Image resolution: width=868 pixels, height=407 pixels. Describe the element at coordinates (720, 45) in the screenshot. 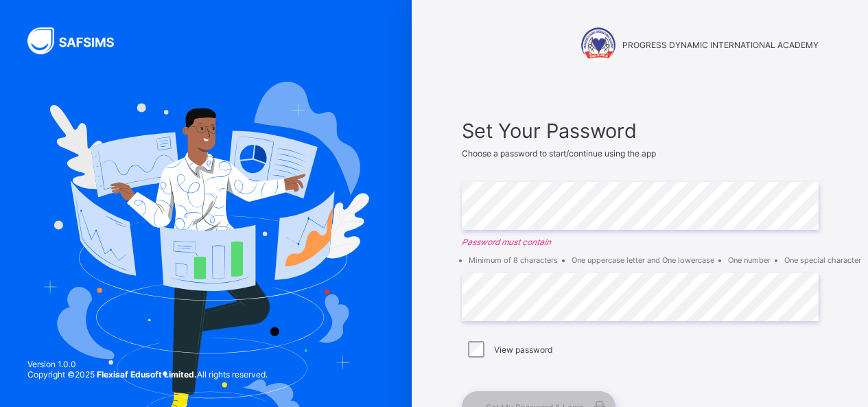

I see `span: PROGRESS DYNAMIC INTERNATIONAL ACADEMY` at that location.